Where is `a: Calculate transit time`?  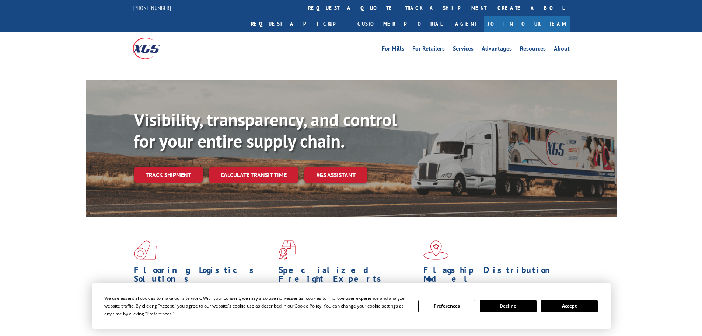 a: Calculate transit time is located at coordinates (253, 175).